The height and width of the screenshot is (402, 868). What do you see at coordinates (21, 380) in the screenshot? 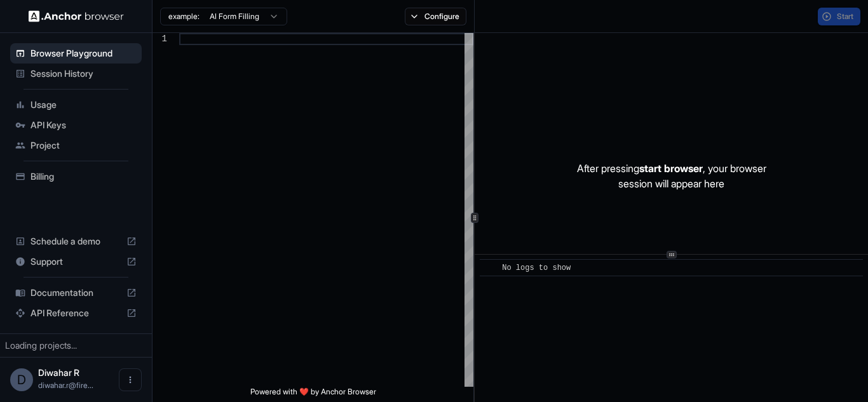
I see `div: D` at bounding box center [21, 380].